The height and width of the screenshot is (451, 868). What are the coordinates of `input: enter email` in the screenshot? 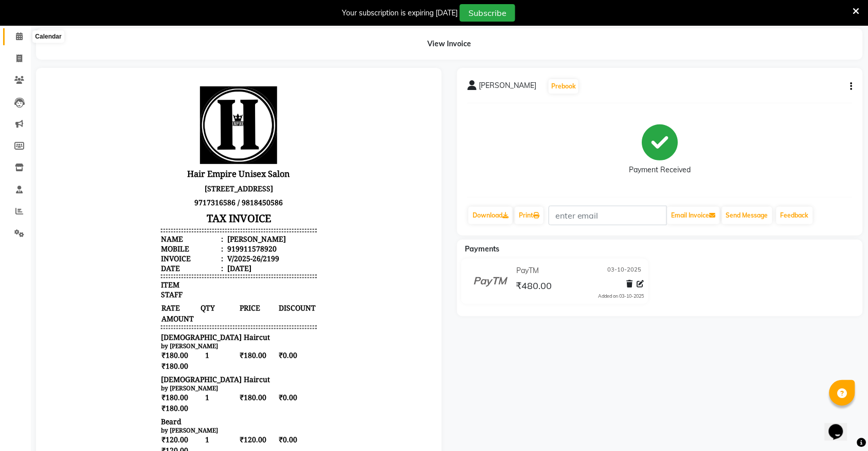 It's located at (607, 215).